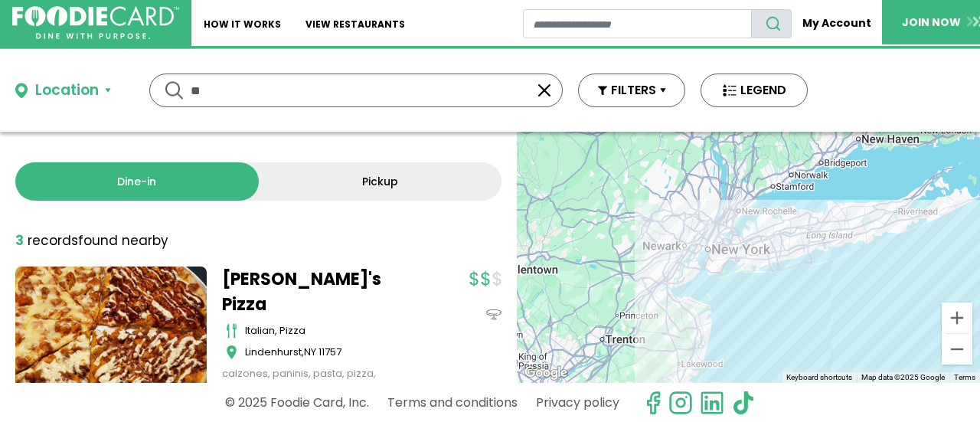 This screenshot has height=422, width=980. What do you see at coordinates (273, 351) in the screenshot?
I see `span: Lindenhurst` at bounding box center [273, 351].